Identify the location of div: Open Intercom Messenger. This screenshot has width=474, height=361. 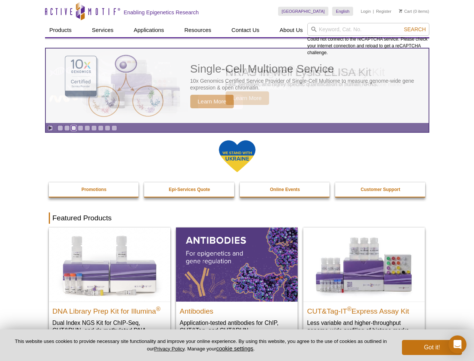
(458, 344).